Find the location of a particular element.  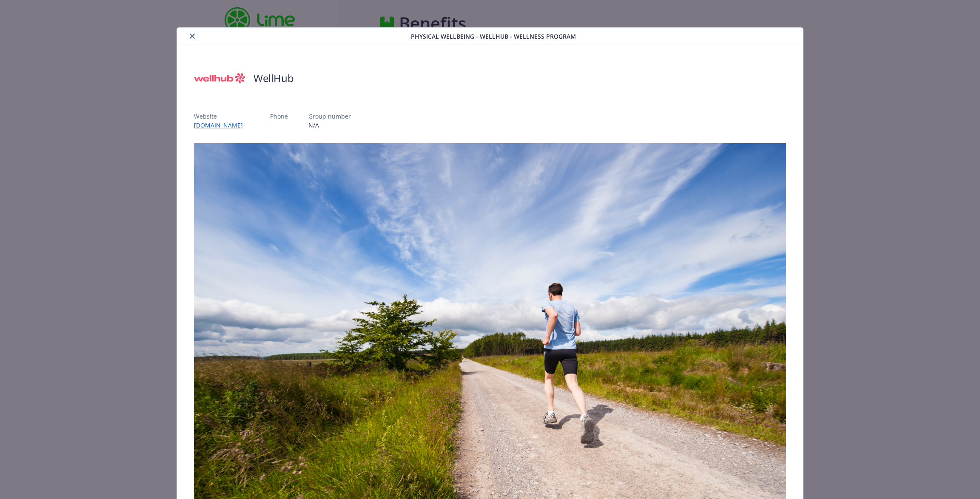

span: Physical Wellbeing - WellHub - Wellness Program is located at coordinates (493, 36).